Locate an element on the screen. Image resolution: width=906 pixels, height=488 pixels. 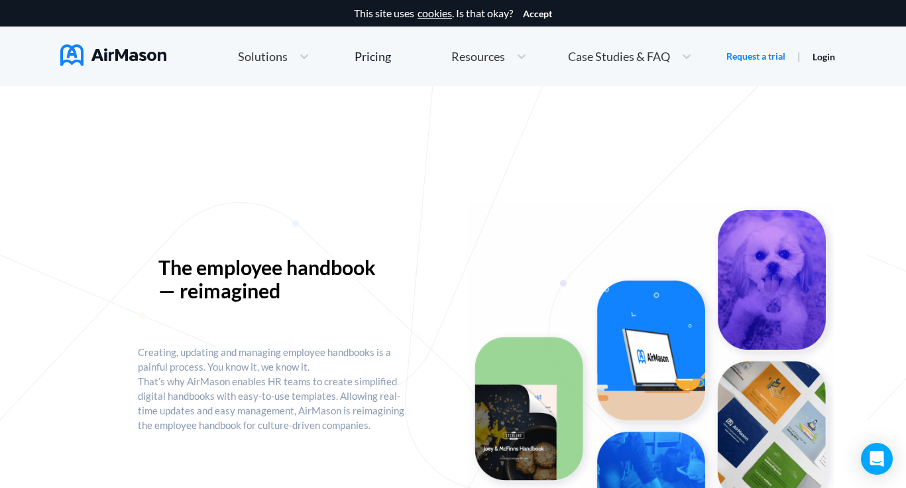
a: Login is located at coordinates (824, 56).